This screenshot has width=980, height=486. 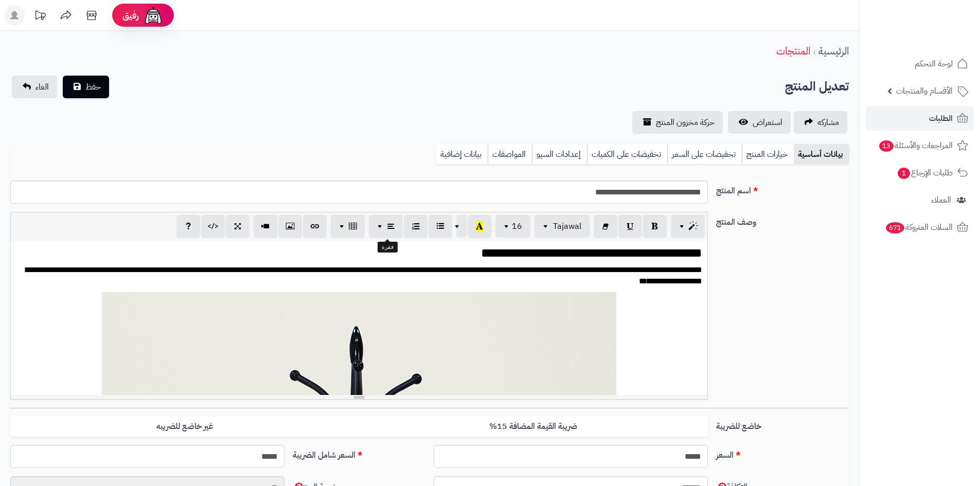 I want to click on a: لوحة التحكم, so click(x=920, y=64).